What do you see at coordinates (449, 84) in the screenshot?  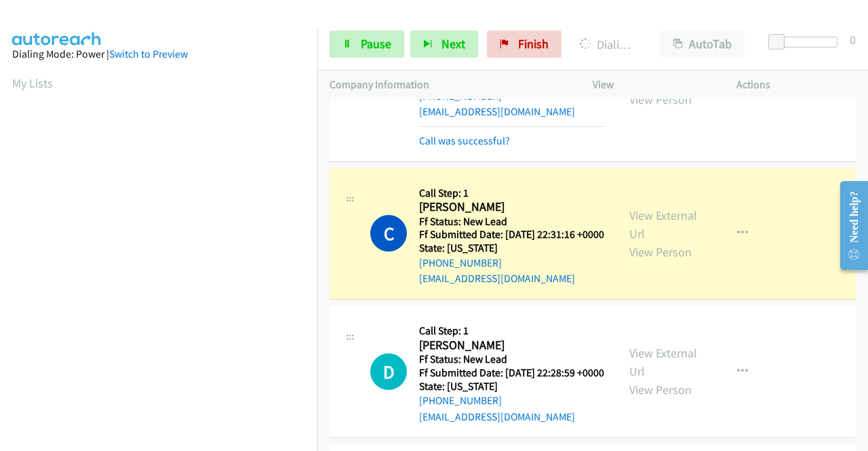 I see `p: Company Information` at bounding box center [449, 84].